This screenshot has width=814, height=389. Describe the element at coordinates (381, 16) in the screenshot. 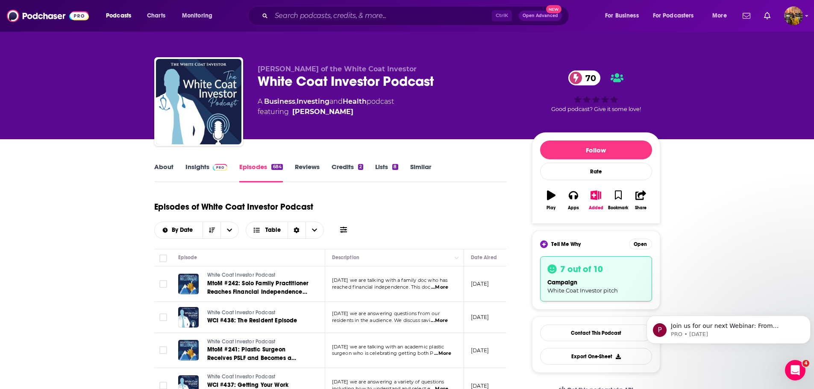

I see `input: Search podcasts, credits, & more...` at that location.